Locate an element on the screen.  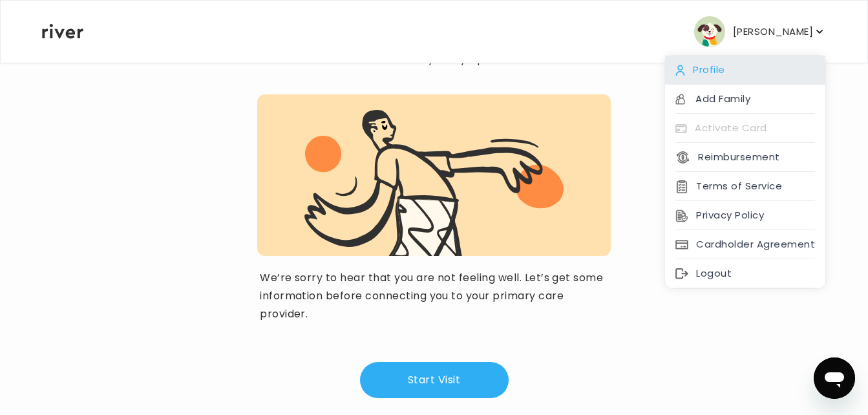
button: Reimbursement is located at coordinates (727, 158).